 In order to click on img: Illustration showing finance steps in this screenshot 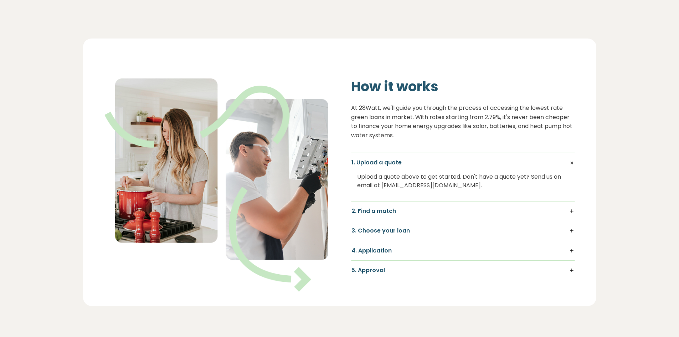, I will do `click(216, 185)`.